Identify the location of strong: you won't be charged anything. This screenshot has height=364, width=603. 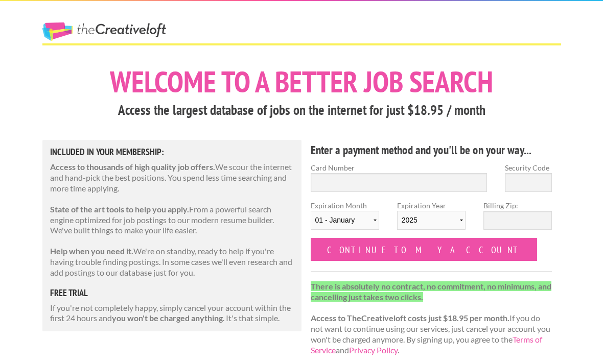
(167, 318).